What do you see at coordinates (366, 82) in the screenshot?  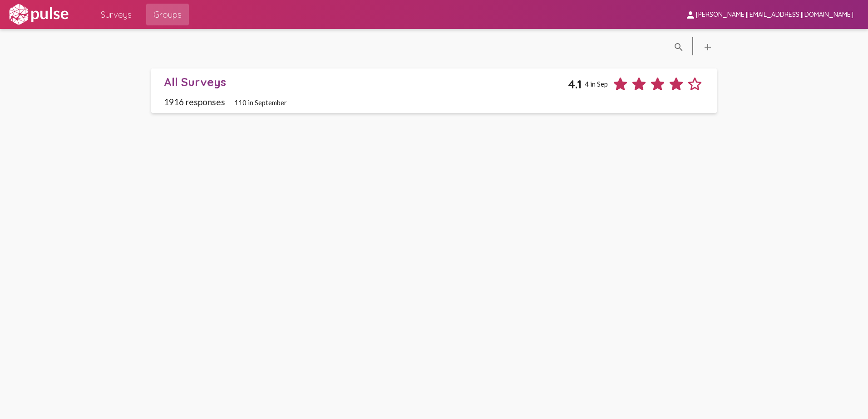 I see `div: All Surveys` at bounding box center [366, 82].